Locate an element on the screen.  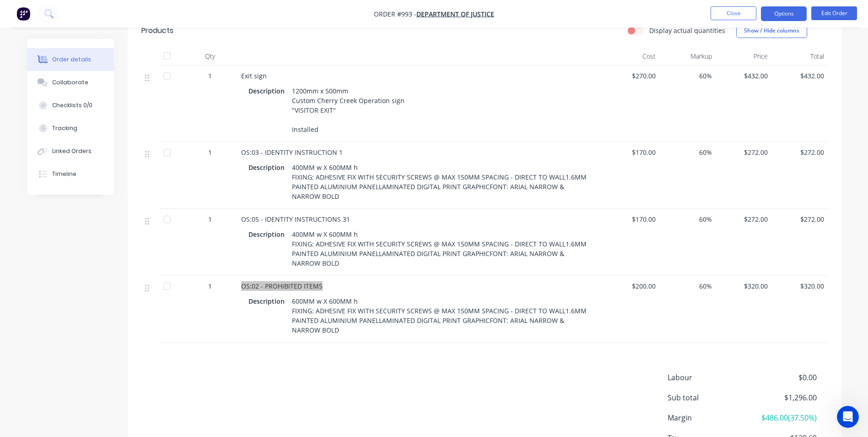
div: 1200mm x 500mm Custom Cherry Creek Operation sign "VISITOR EXIT" Installed is located at coordinates (348, 110).